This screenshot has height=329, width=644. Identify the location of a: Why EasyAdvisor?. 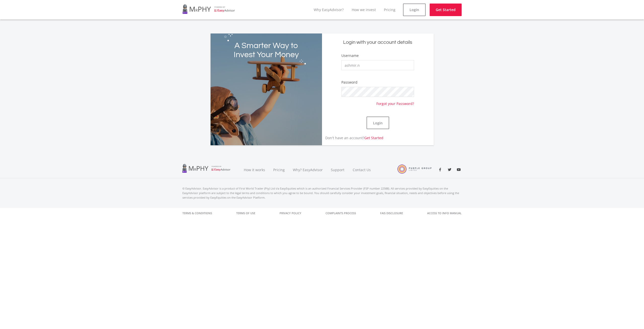
(328, 10).